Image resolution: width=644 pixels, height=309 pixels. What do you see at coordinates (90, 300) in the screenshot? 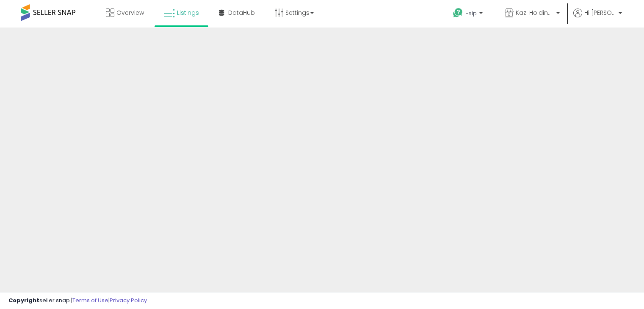
I see `a: Terms of Use` at bounding box center [90, 300].